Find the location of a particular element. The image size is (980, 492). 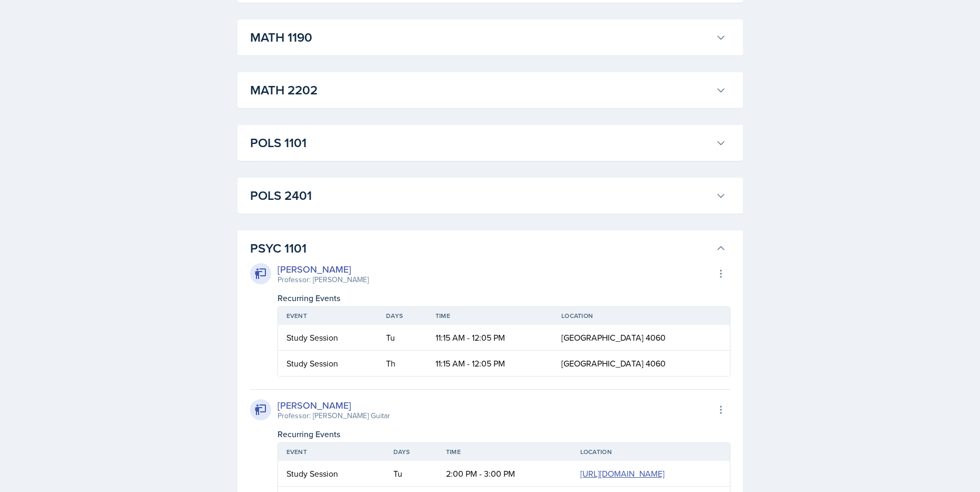

button: PSYC 1101 is located at coordinates (488, 248).